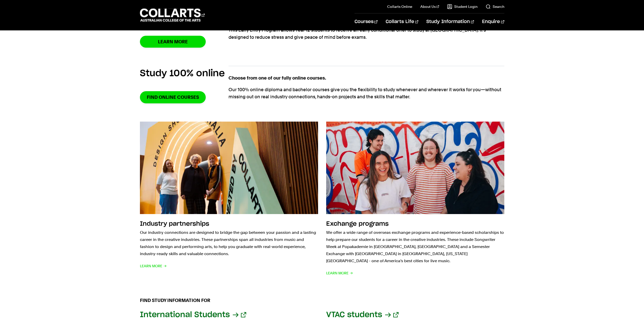 This screenshot has height=324, width=644. What do you see at coordinates (229, 243) in the screenshot?
I see `p: Our industry connections are designed to bridge the gap between your passion and a lasting career...` at bounding box center [229, 243].